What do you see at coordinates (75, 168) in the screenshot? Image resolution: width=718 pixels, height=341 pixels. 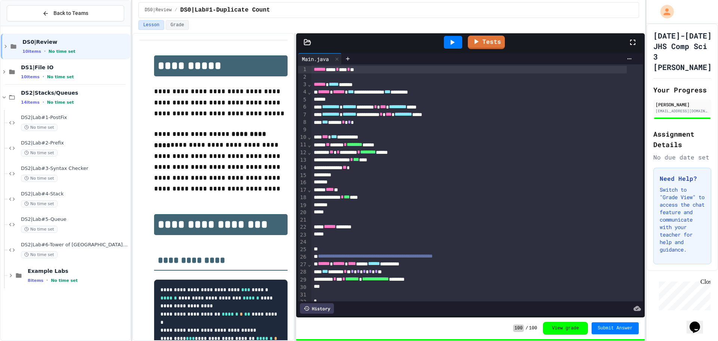 I see `span: DS2|Lab#3-Syntax Checker` at bounding box center [75, 168].